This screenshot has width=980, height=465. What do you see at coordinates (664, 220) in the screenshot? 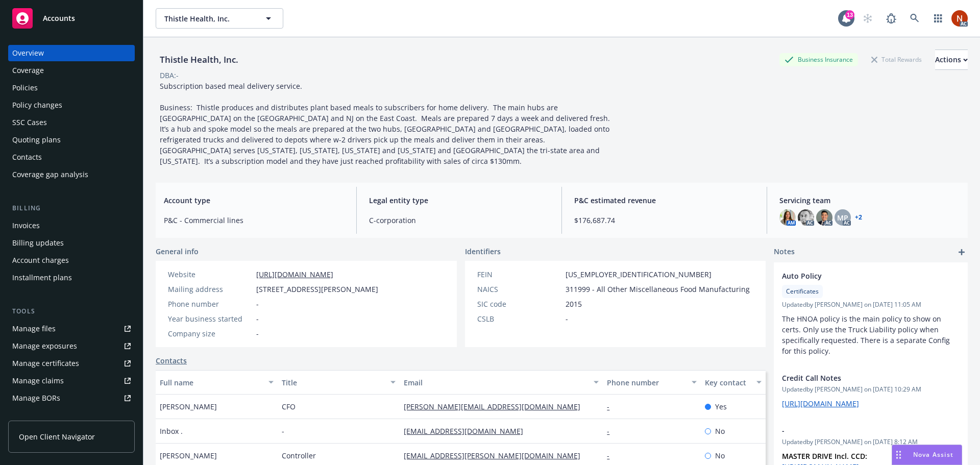
I see `span: $176,687.74` at bounding box center [664, 220].